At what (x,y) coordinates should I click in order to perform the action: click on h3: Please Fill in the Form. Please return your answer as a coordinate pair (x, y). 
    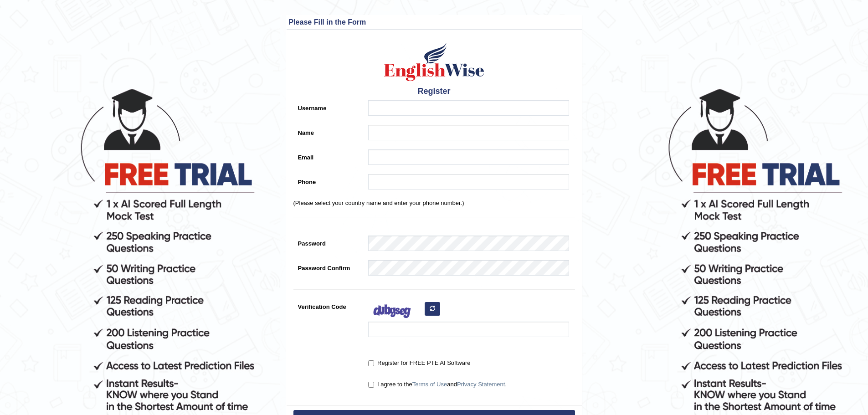
    Looking at the image, I should click on (435, 23).